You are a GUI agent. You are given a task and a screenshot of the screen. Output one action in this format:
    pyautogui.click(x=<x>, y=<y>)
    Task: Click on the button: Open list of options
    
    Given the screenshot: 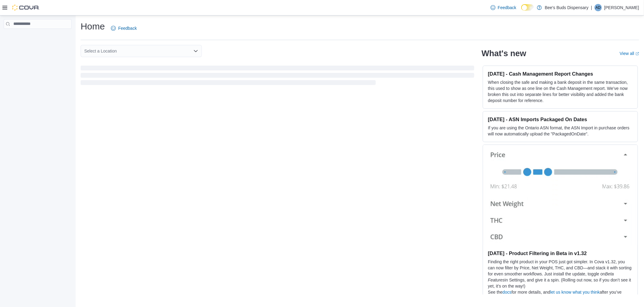 What is the action you would take?
    pyautogui.click(x=196, y=51)
    